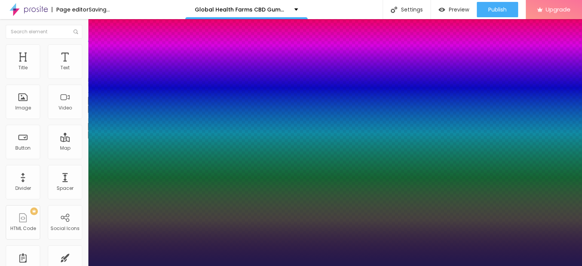 The width and height of the screenshot is (582, 266). What do you see at coordinates (44, 32) in the screenshot?
I see `input: Search element` at bounding box center [44, 32].